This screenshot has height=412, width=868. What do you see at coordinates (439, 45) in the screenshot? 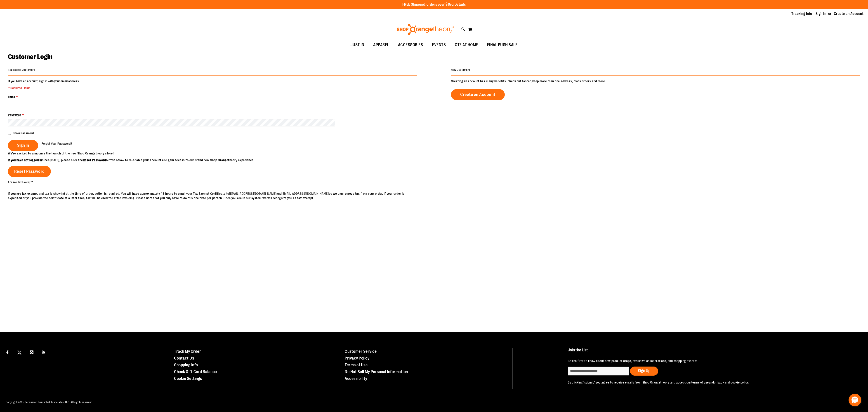
I see `a: EVENTS` at bounding box center [439, 45].